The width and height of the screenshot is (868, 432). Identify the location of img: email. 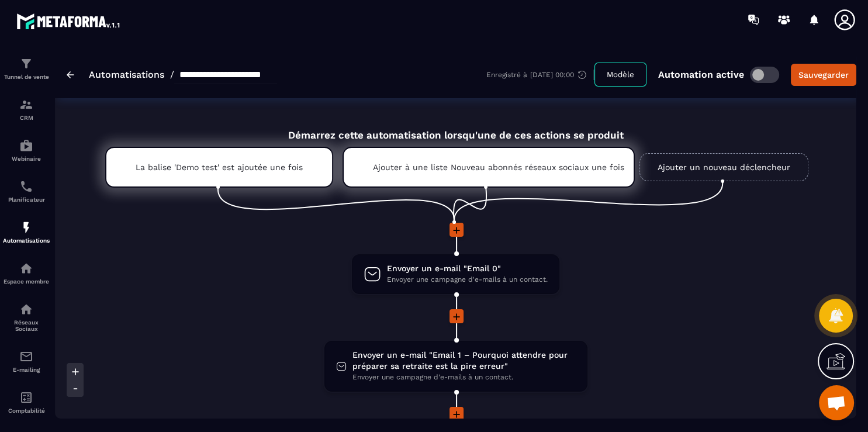
(27, 357).